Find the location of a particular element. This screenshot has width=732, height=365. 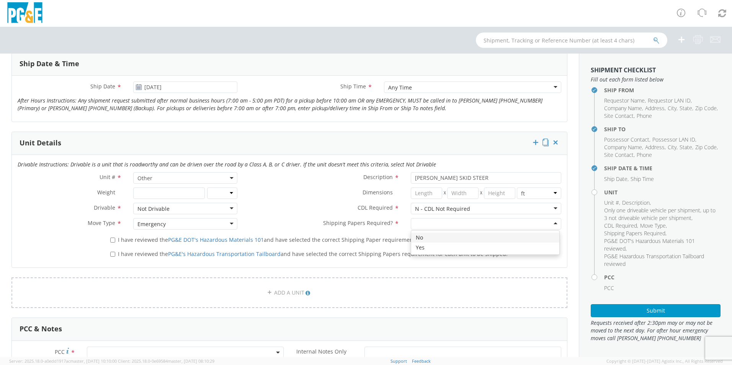

span: Move Type is located at coordinates (653, 226).